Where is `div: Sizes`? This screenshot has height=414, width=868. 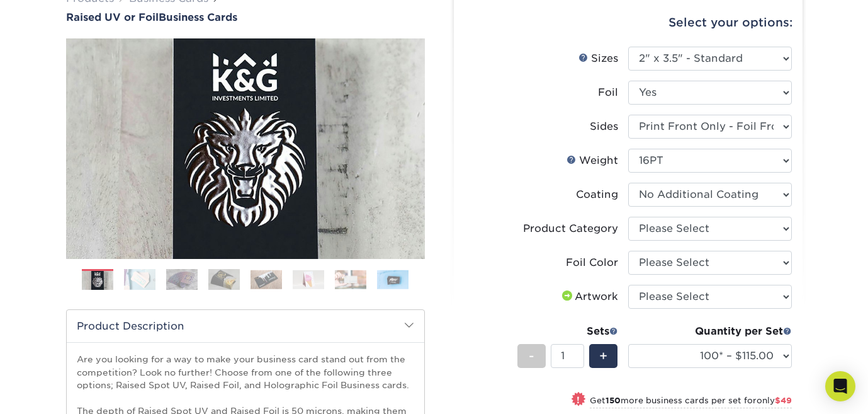
div: Sizes is located at coordinates (599, 58).